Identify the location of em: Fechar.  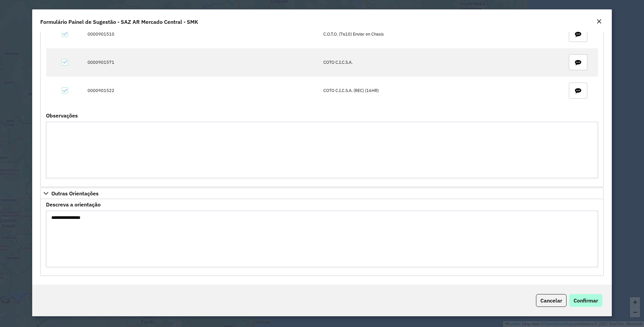
(599, 21).